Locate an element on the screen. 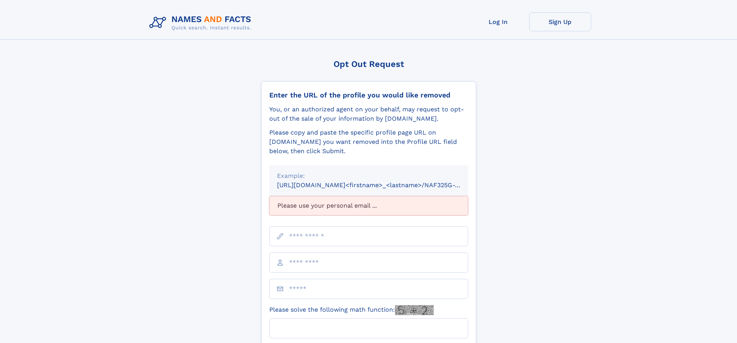 The height and width of the screenshot is (343, 737). a: Sign Up is located at coordinates (560, 22).